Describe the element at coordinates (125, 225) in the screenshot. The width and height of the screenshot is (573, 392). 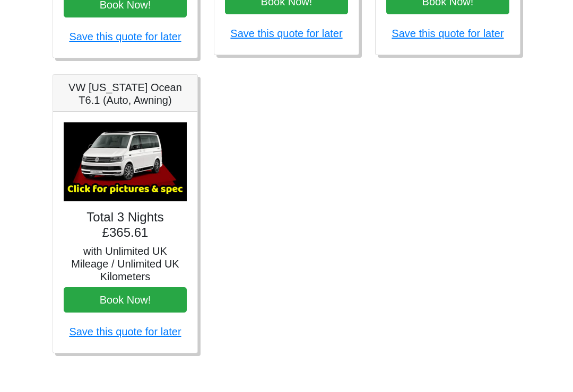
I see `h4: Total 3 Nights £365.61` at that location.